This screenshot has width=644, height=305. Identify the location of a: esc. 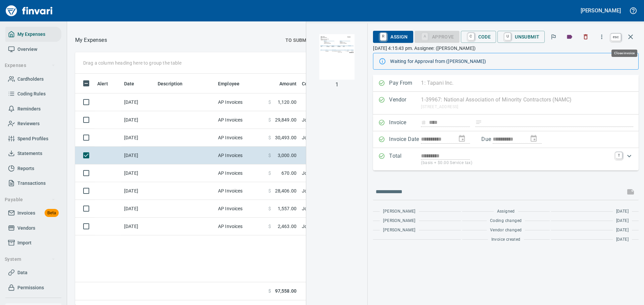
(616, 37).